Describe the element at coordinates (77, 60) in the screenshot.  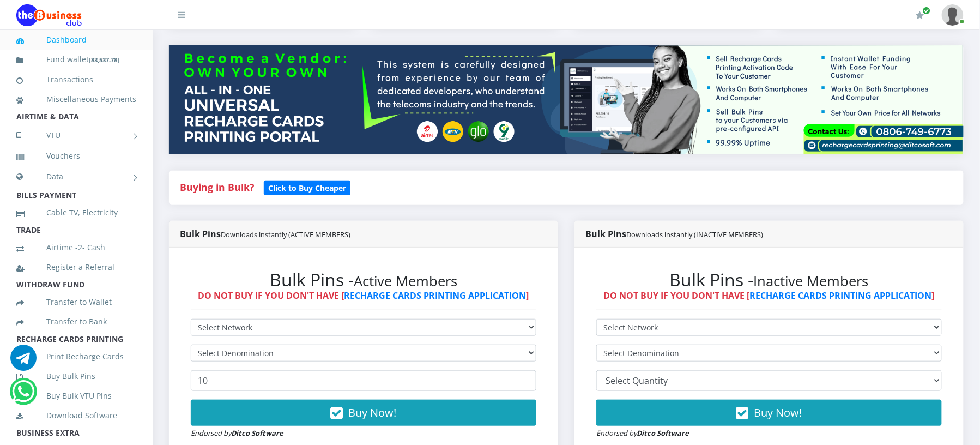
I see `a: Fund wallet[83,537.78]` at that location.